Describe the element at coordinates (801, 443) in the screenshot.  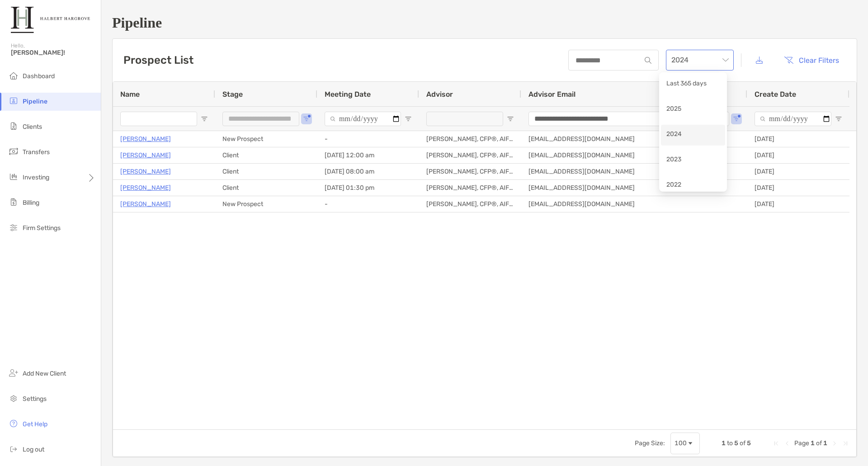
I see `span: Page` at that location.